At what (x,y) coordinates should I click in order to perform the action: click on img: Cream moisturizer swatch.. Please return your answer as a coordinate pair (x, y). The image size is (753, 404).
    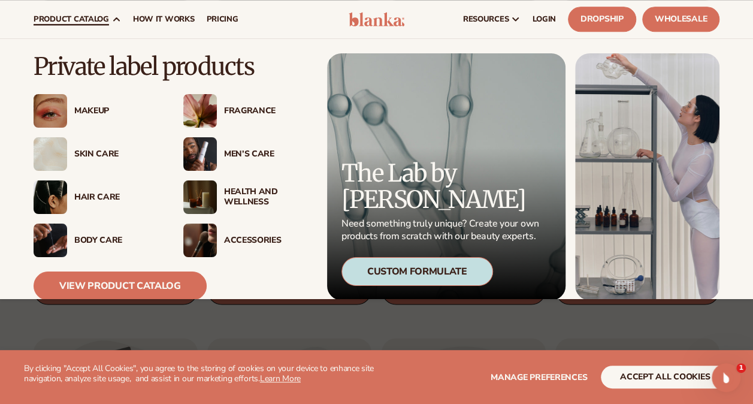
    Looking at the image, I should click on (50, 154).